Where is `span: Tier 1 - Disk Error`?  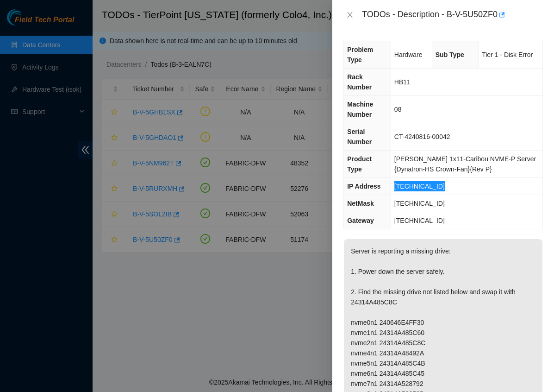
span: Tier 1 - Disk Error is located at coordinates (507, 55).